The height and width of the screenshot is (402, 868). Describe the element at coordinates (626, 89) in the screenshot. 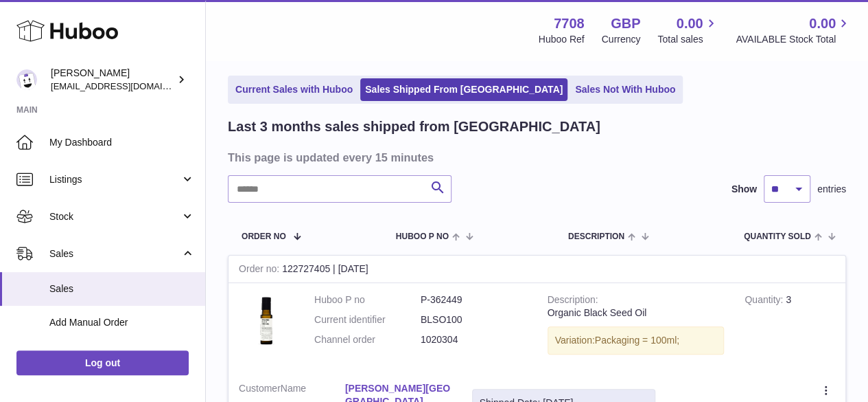

I see `a: Sales Not With Huboo` at that location.